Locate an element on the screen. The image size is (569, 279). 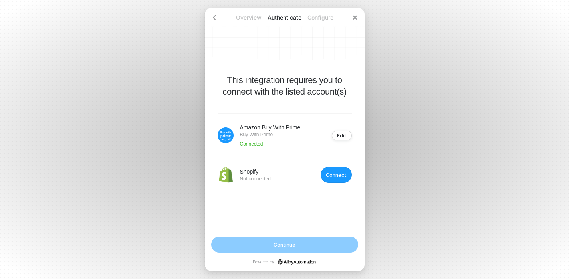
button: Continue is located at coordinates (285, 245).